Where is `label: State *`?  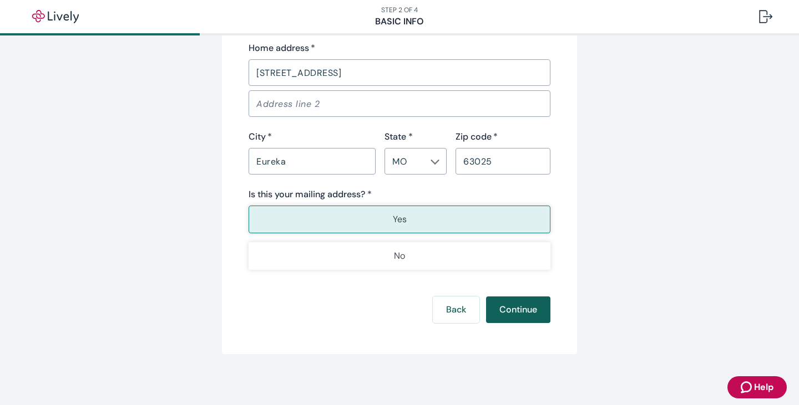
label: State * is located at coordinates (398, 137).